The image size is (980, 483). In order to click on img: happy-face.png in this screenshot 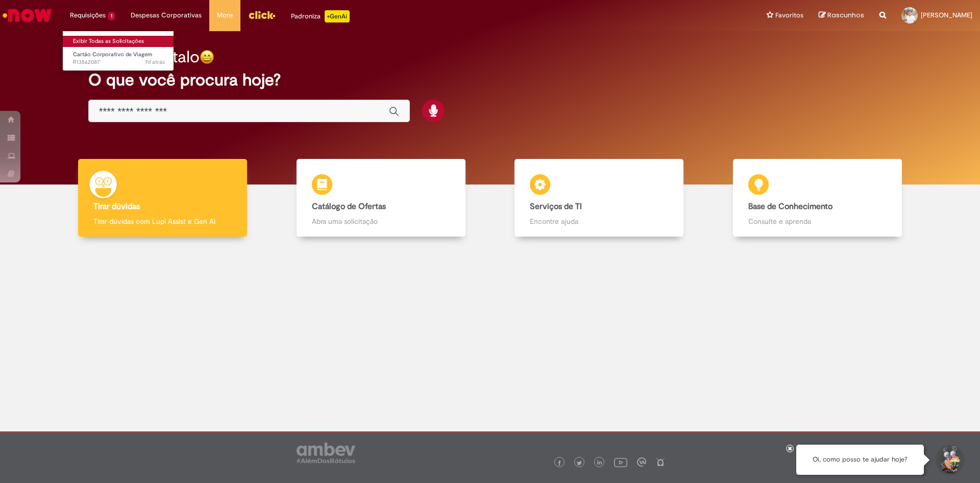, I will do `click(207, 57)`.